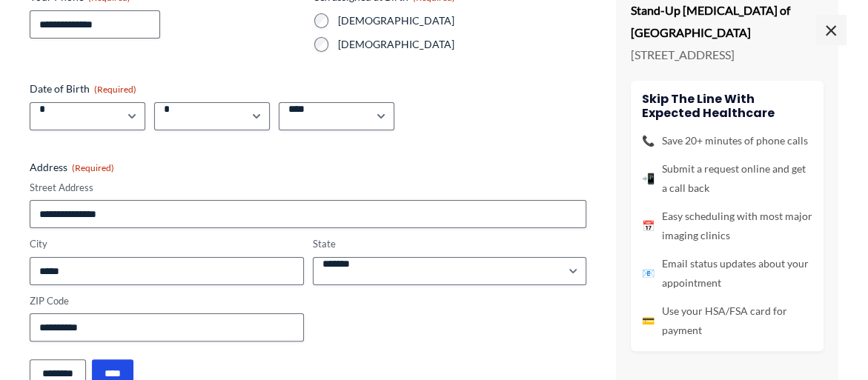 This screenshot has height=380, width=868. Describe the element at coordinates (450, 244) in the screenshot. I see `label: State` at that location.